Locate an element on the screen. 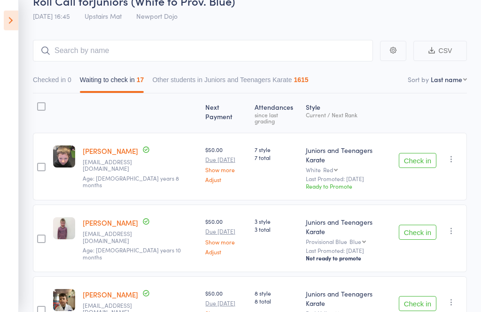 This screenshot has height=312, width=481. span: 8 total is located at coordinates (276, 301).